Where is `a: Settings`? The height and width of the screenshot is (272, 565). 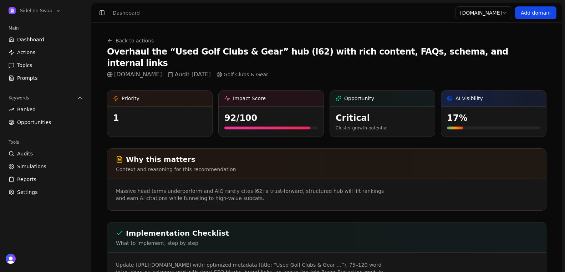 a: Settings is located at coordinates (46, 192).